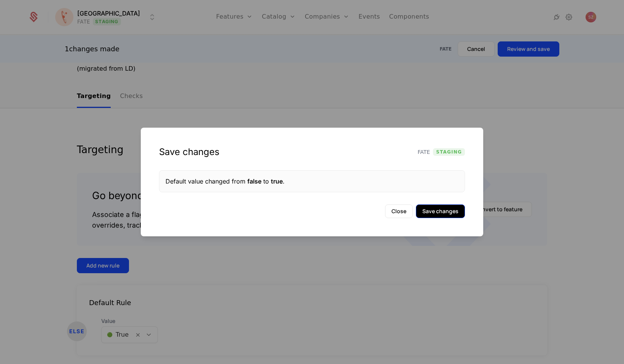  What do you see at coordinates (449, 152) in the screenshot?
I see `span: Staging` at bounding box center [449, 152].